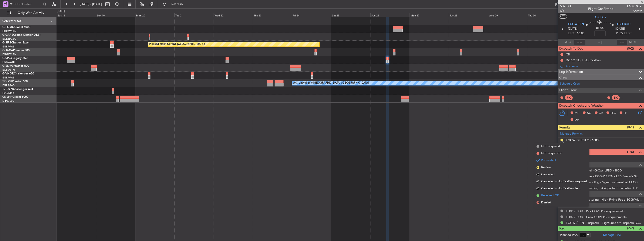  I want to click on a: LFBD / BOD - Crew COVID19 requirements, so click(596, 217).